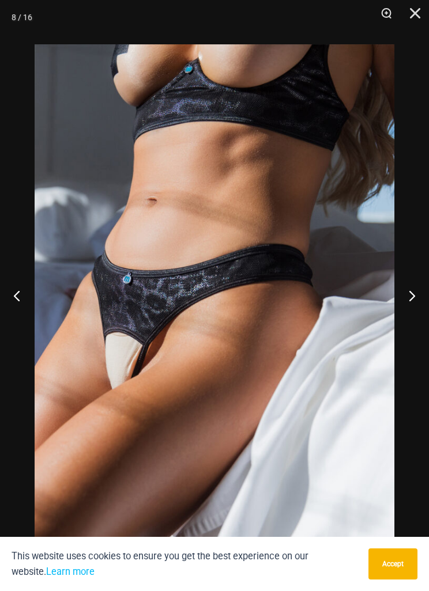 Image resolution: width=429 pixels, height=591 pixels. Describe the element at coordinates (22, 17) in the screenshot. I see `div: 8 / 16` at that location.